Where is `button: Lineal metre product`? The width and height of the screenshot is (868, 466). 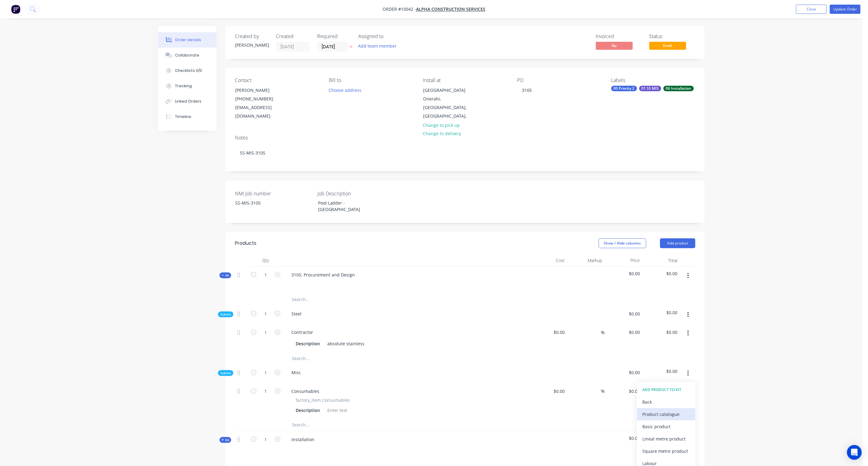
button: Lineal metre product is located at coordinates (666, 439).